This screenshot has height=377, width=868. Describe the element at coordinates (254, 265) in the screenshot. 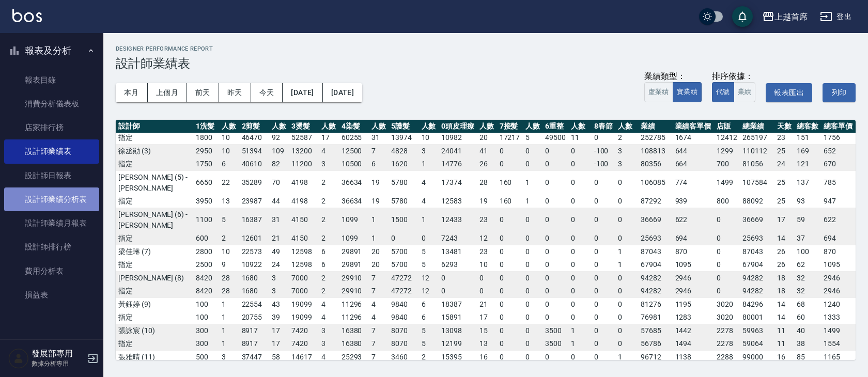

I see `td: 10922` at that location.